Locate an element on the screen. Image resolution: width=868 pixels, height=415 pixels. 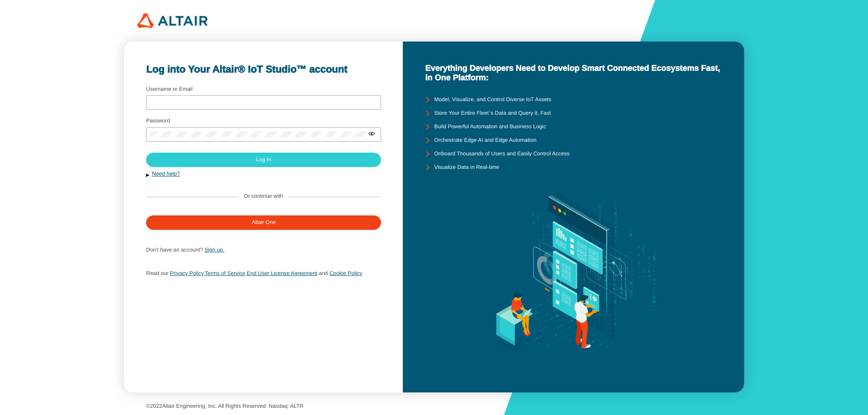
unity-typography: Onboard Thousands of Users and Easily Control Access is located at coordinates (501, 154).